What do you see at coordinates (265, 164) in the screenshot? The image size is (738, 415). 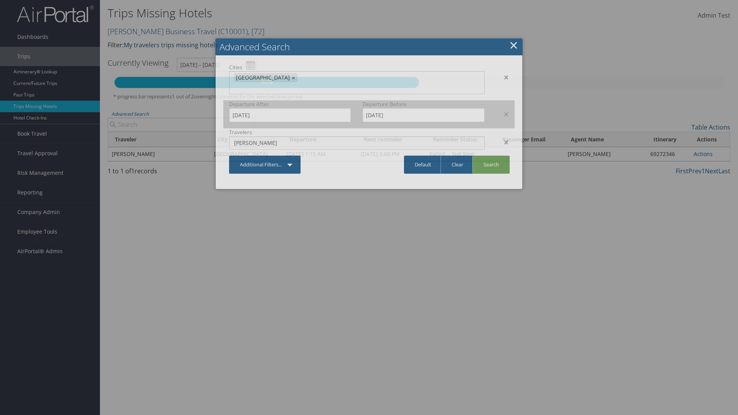 I see `a: Additional Filters...` at bounding box center [265, 164].